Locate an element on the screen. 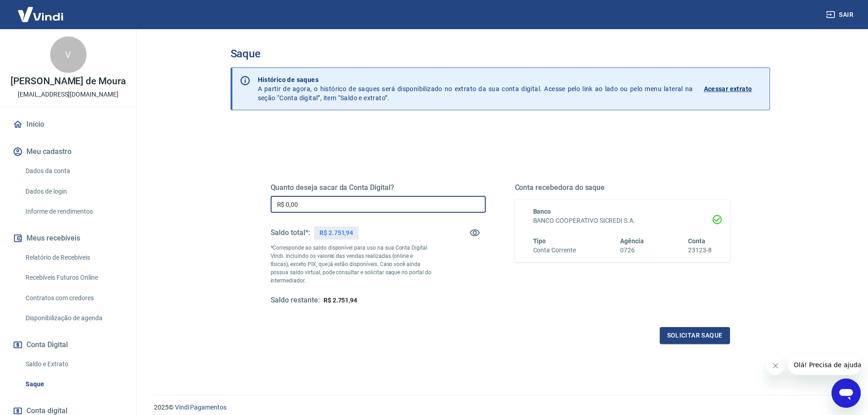 The image size is (868, 415). h5: Quanto deseja sacar da Conta Digital? is located at coordinates (378, 187).